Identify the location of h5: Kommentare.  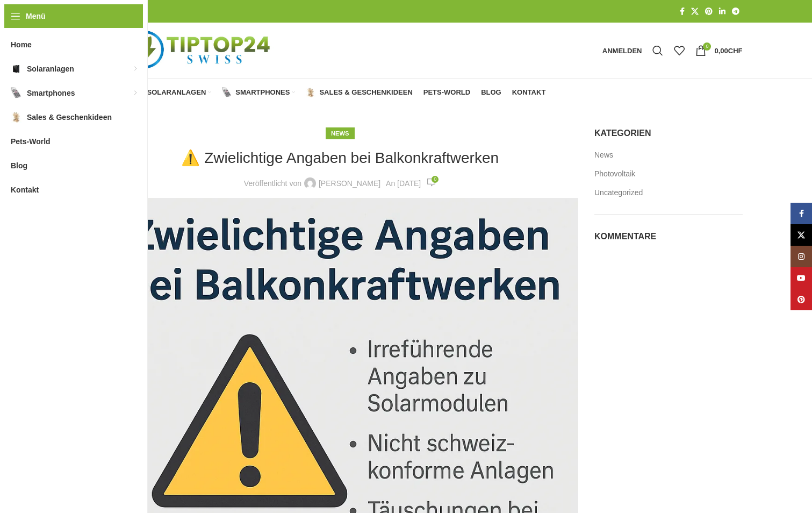
(668, 236).